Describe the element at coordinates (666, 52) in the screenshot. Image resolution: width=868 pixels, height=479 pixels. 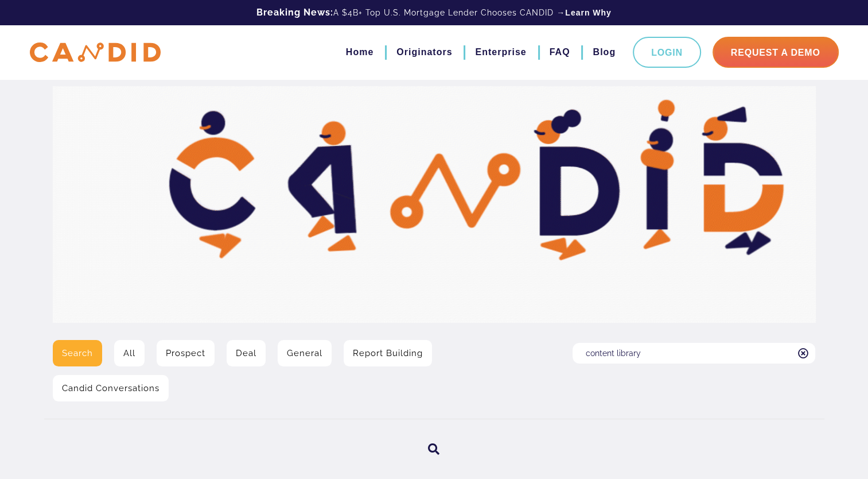
I see `a: Login` at that location.